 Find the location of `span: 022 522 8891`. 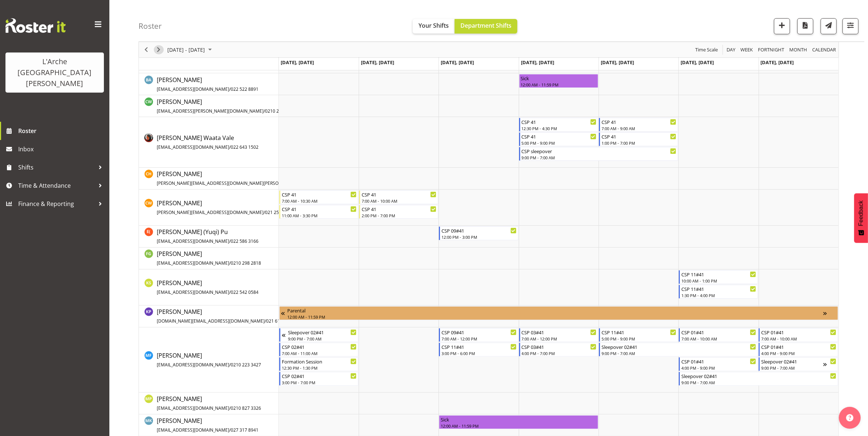

span: 022 522 8891 is located at coordinates (245, 89).